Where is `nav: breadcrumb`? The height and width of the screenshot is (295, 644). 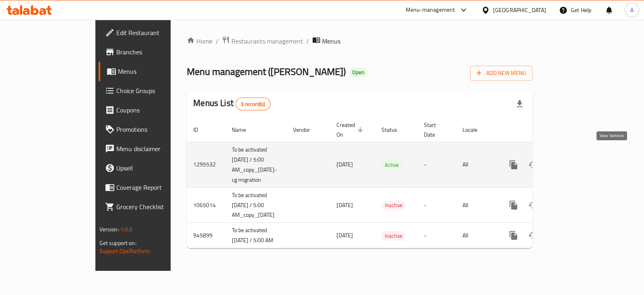
nav: breadcrumb is located at coordinates (360, 41).